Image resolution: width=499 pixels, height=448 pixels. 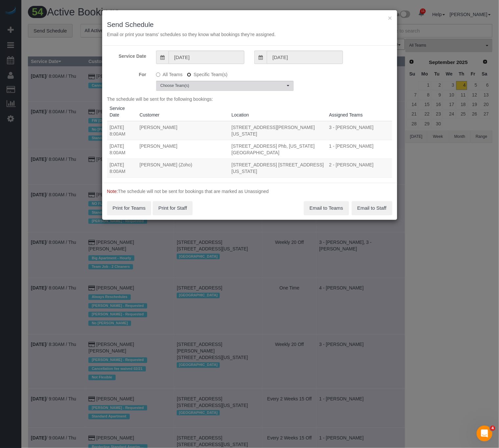 What do you see at coordinates (206, 57) in the screenshot?
I see `input: From` at bounding box center [206, 57].